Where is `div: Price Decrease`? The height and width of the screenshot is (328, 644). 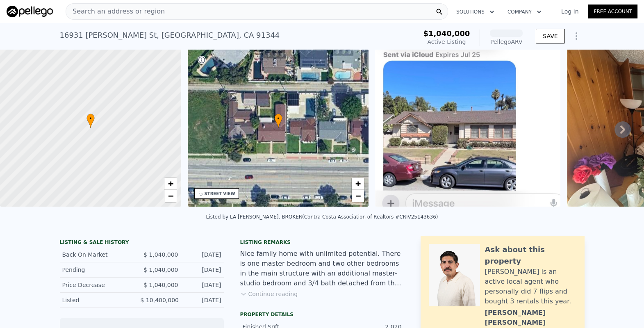
div: Price Decrease is located at coordinates (99, 285).